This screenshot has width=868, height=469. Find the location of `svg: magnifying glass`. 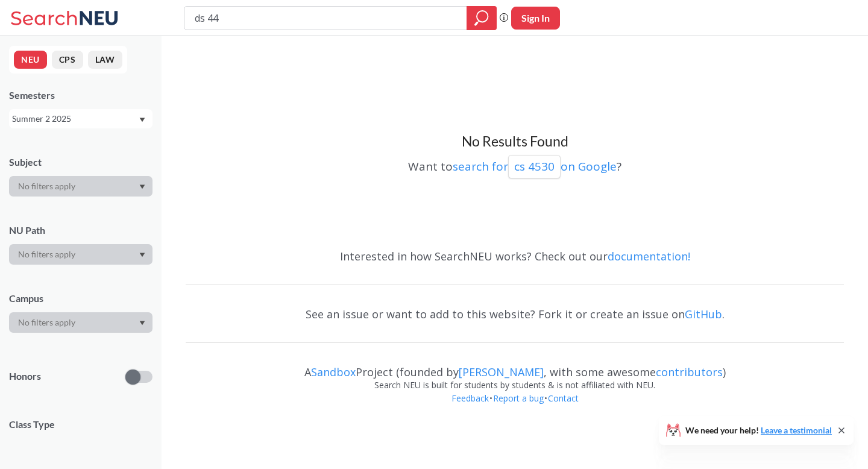

svg: magnifying glass is located at coordinates (482, 18).